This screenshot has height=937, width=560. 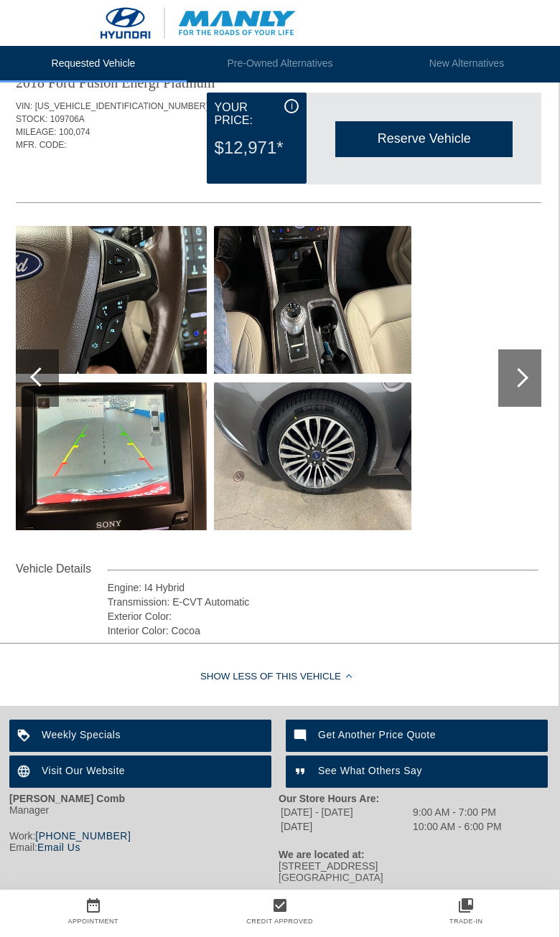 I want to click on a: Weekly Specials, so click(x=140, y=736).